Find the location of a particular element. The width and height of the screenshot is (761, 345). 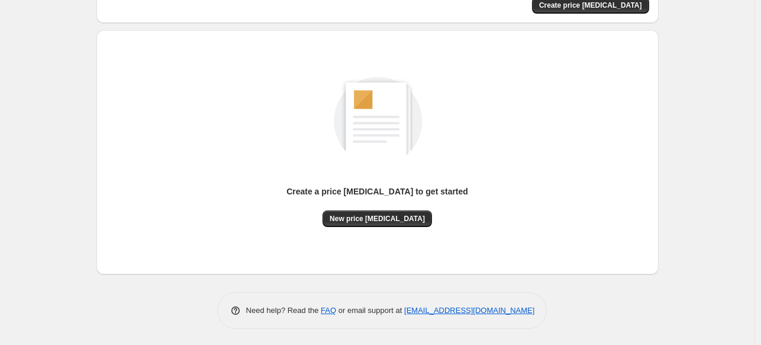

a: FAQ is located at coordinates (329, 310).